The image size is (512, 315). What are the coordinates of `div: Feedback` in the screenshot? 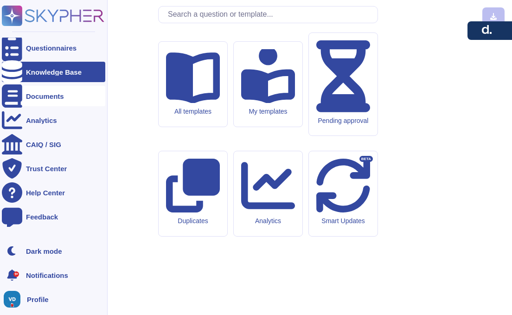 It's located at (42, 216).